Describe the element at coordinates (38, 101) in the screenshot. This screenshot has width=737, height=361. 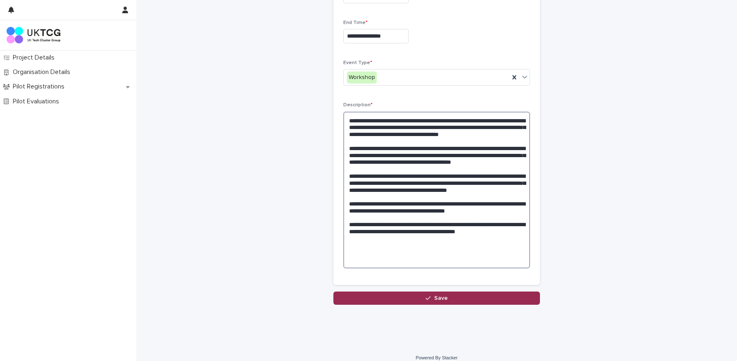
I see `p: Pilot Evaluations` at that location.